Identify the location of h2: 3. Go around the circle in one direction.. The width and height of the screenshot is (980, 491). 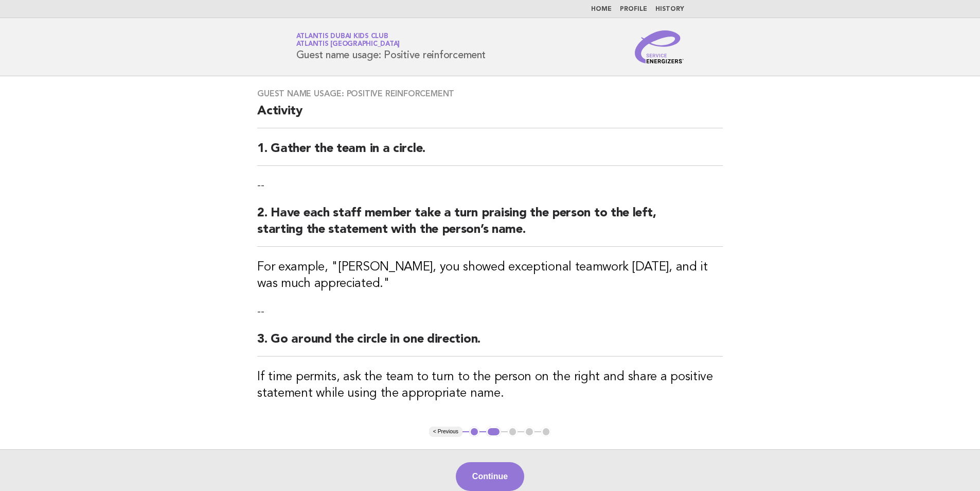
(490, 344).